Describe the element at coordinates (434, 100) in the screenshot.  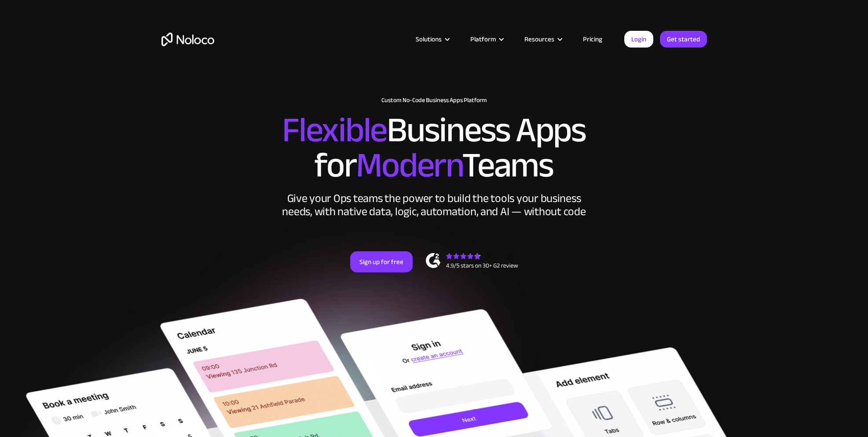
I see `h1: Custom No-Code Business Apps Platform` at that location.